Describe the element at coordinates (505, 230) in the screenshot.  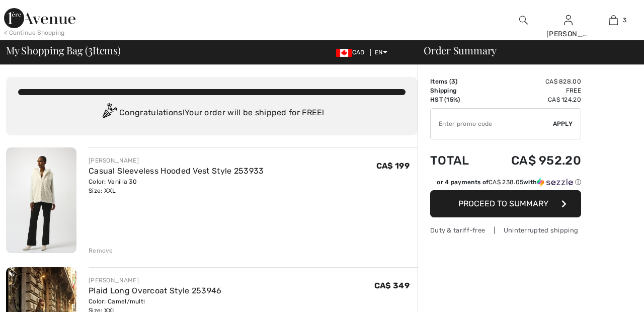
I see `div: Duty & tariff-free | Uninterrupted shipping` at that location.